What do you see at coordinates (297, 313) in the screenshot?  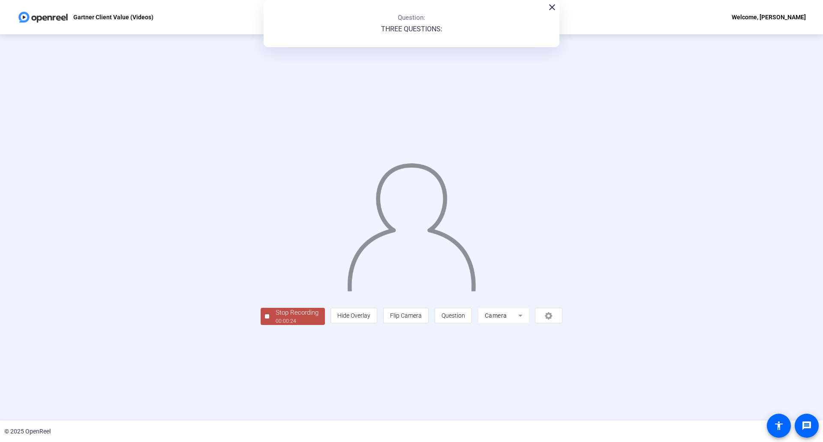 I see `div: Stop Recording` at bounding box center [297, 313].